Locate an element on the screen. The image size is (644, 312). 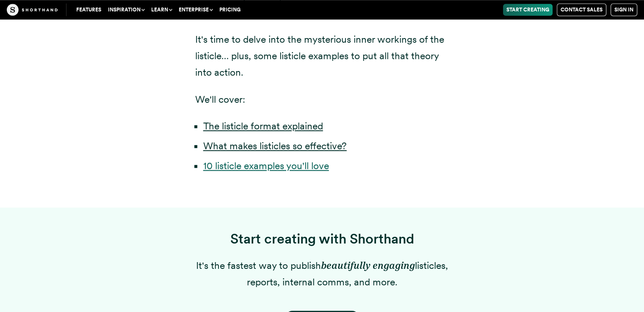
button: Enterprise is located at coordinates (196, 10).